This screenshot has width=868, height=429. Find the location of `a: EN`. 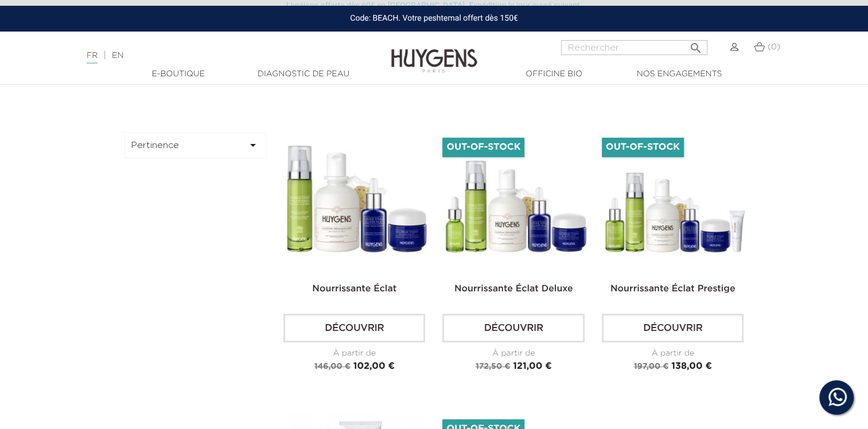

a: EN is located at coordinates (118, 55).